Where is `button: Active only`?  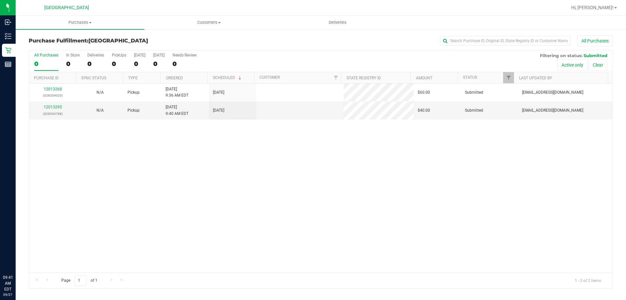
button: Active only is located at coordinates (572, 65).